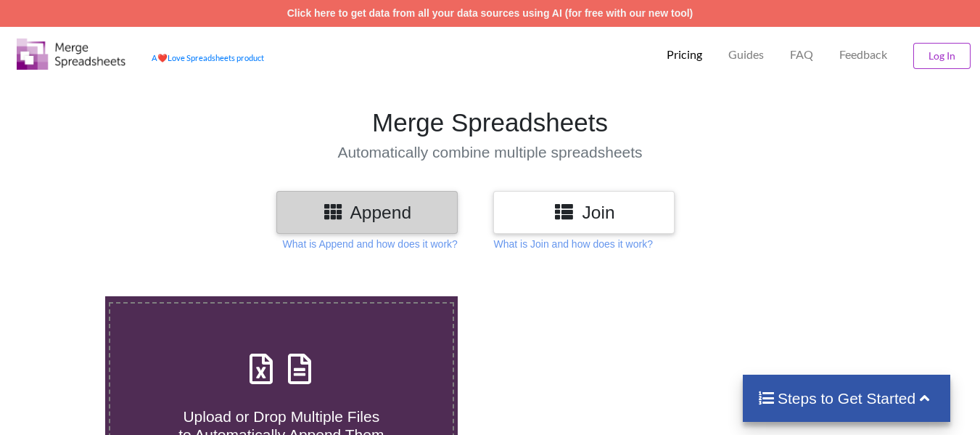  What do you see at coordinates (847, 398) in the screenshot?
I see `h4: Steps to Get Started` at bounding box center [847, 398].